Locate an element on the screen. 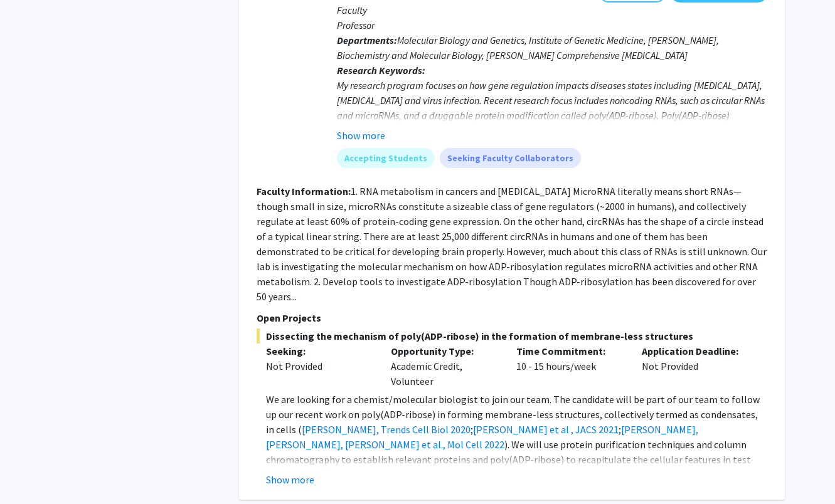 The width and height of the screenshot is (835, 504). p: Time Commitment: is located at coordinates (570, 351).